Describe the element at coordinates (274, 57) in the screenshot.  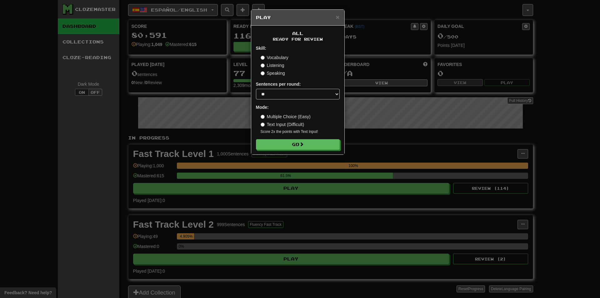
I see `label: Vocabulary` at that location.